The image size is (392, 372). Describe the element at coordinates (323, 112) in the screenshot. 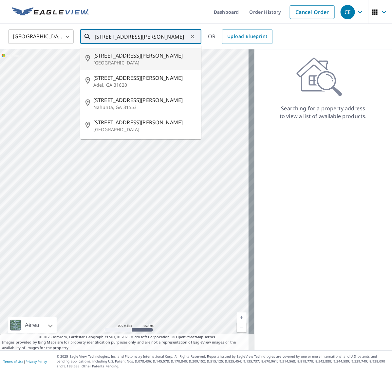

I see `p: Searching for a property address to view a list of available products.` at that location.